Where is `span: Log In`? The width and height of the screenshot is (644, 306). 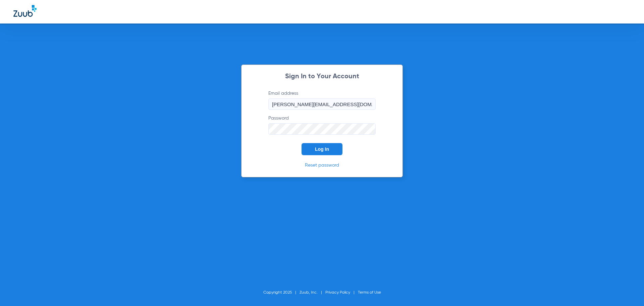
span: Log In is located at coordinates (322, 149).